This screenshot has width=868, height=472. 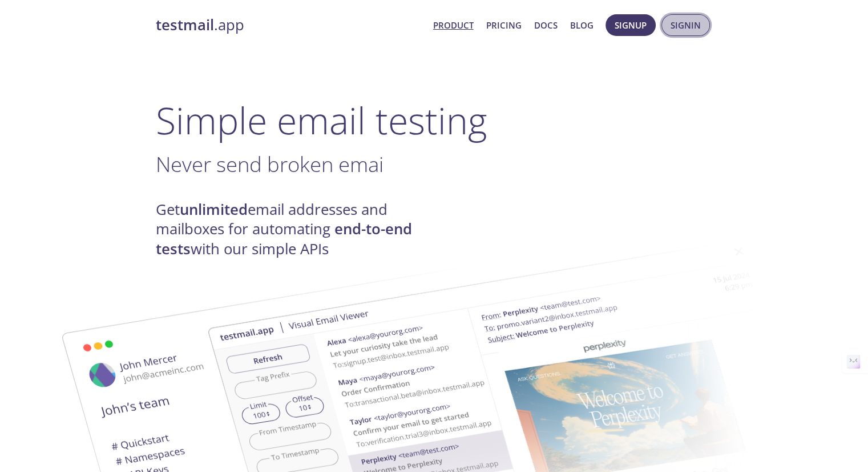 What do you see at coordinates (504, 25) in the screenshot?
I see `a: Pricing` at bounding box center [504, 25].